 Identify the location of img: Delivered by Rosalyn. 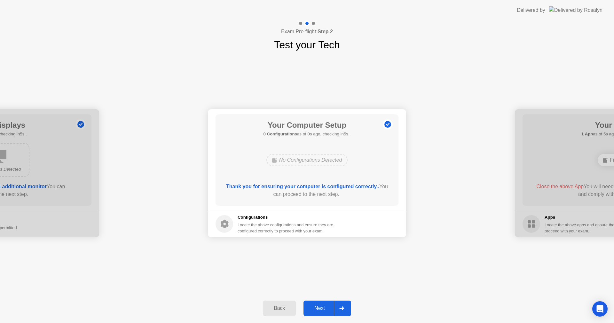
(576, 10).